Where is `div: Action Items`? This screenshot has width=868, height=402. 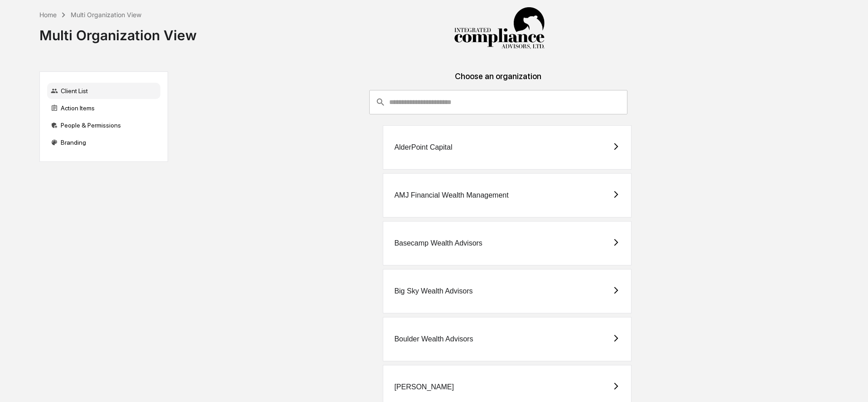 div: Action Items is located at coordinates (104, 108).